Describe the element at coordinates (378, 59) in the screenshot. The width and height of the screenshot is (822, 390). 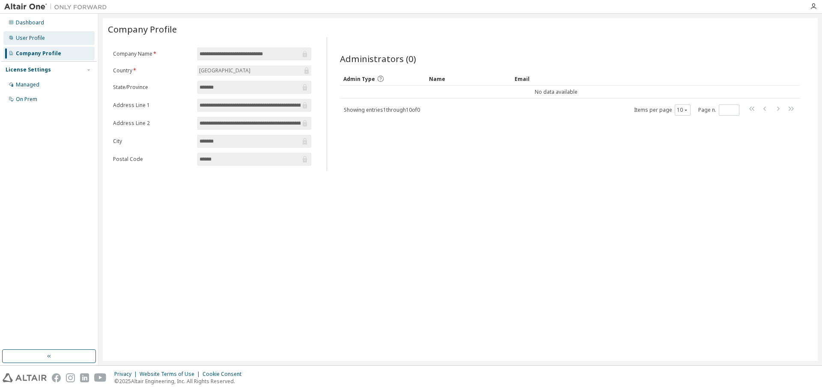
I see `span: Administrators (0)` at that location.